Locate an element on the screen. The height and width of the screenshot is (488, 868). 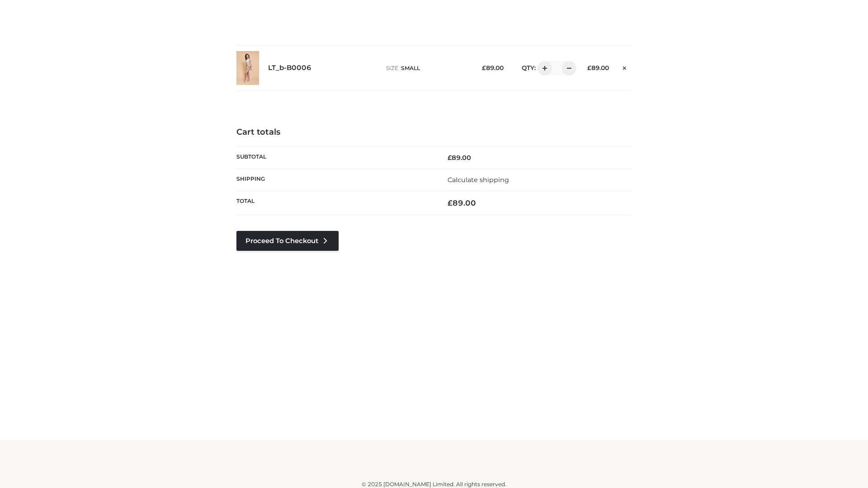
div: QTY: is located at coordinates (543, 68).